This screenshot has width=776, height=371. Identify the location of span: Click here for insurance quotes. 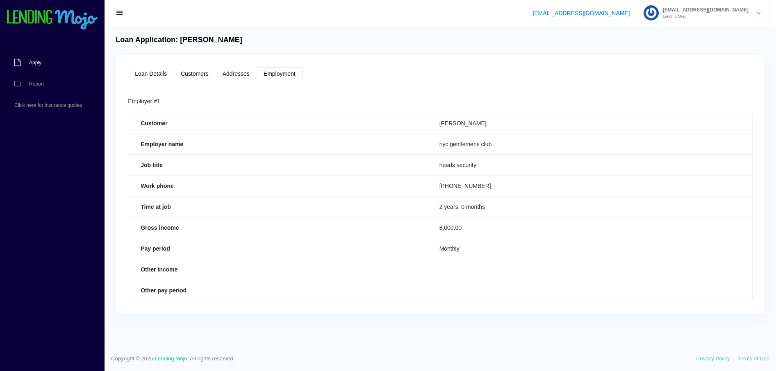
(48, 105).